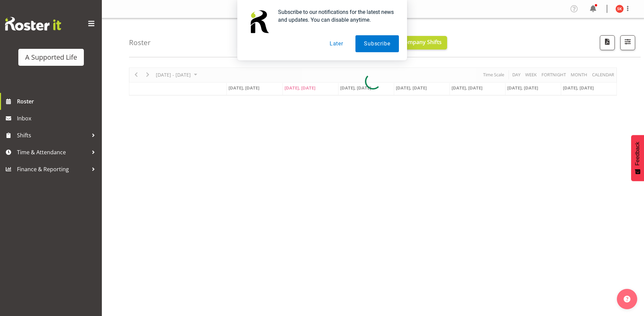  Describe the element at coordinates (638, 154) in the screenshot. I see `span: Feedback` at that location.